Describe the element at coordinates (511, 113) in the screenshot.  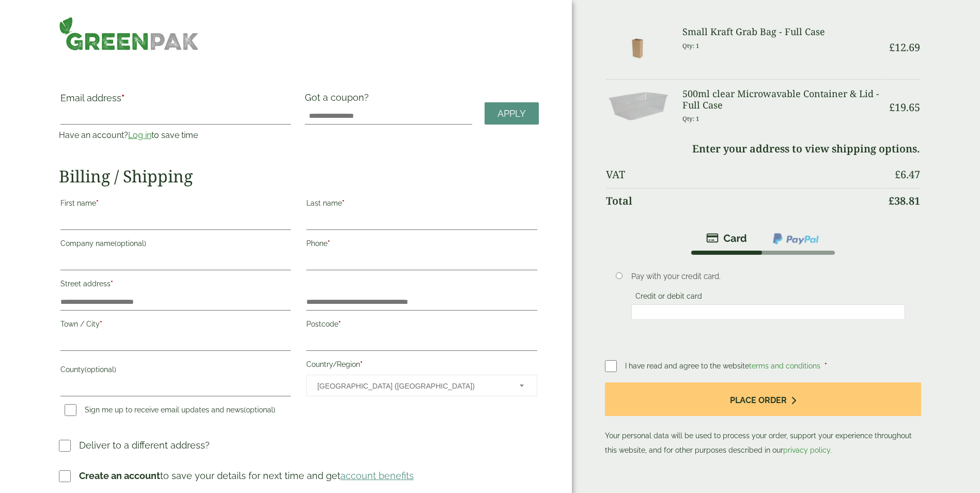
I see `a: Apply` at that location.